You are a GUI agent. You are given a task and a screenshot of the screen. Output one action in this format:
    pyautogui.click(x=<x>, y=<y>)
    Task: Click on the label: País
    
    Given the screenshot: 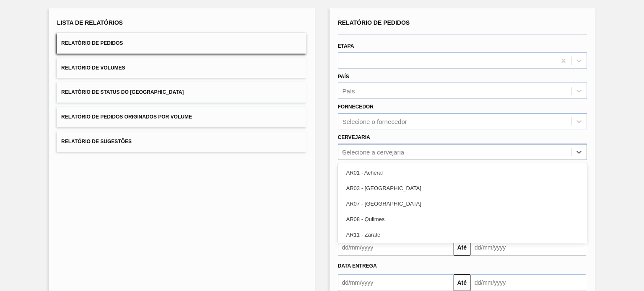 What is the action you would take?
    pyautogui.click(x=343, y=76)
    